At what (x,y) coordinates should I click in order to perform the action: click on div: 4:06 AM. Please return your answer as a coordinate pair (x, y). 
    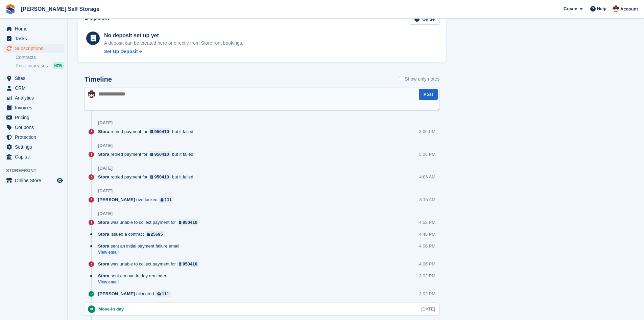
    Looking at the image, I should click on (427, 176).